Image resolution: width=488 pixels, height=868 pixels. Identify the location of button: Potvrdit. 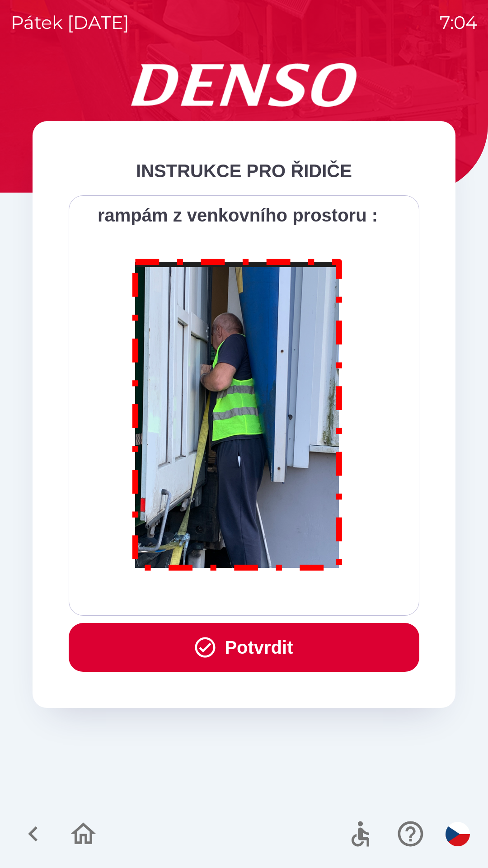
(244, 647).